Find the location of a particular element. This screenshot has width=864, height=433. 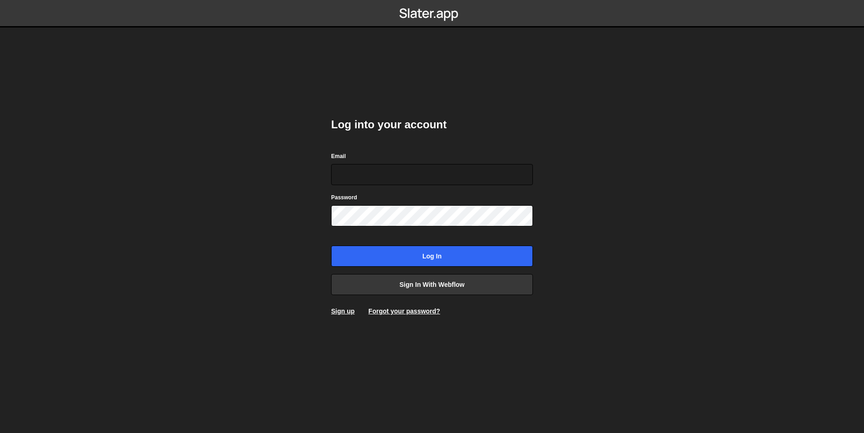

a: Sign up is located at coordinates (342, 311).